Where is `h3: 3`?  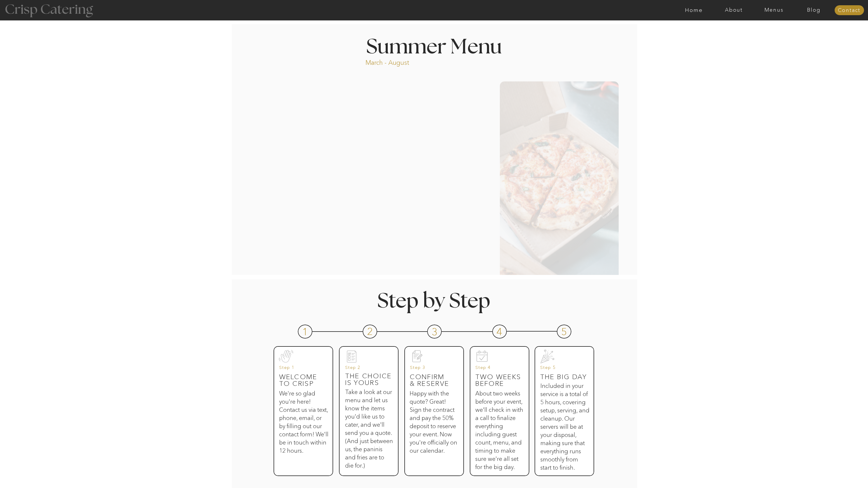
h3: 3 is located at coordinates (435, 331).